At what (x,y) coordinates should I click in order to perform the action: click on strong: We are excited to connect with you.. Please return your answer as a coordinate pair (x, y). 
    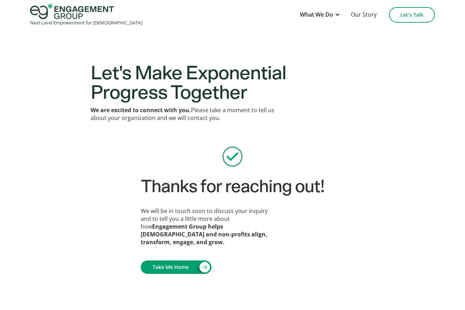
    Looking at the image, I should click on (141, 110).